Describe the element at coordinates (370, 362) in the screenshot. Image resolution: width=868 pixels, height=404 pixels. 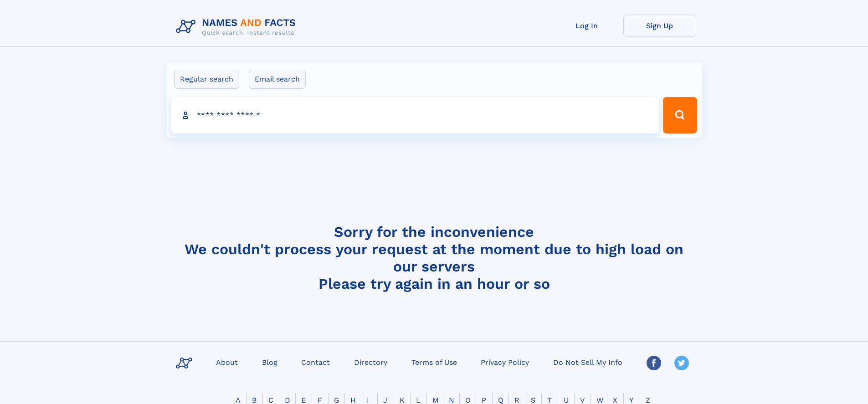
I see `a: Directory` at that location.